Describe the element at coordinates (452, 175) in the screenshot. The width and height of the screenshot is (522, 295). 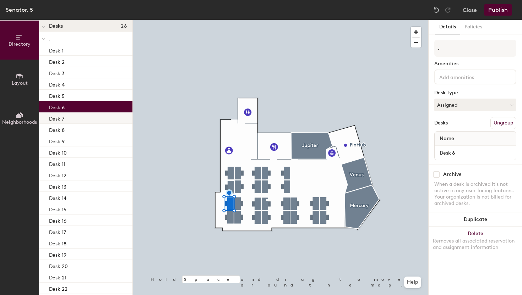
I see `div: Archive` at that location.